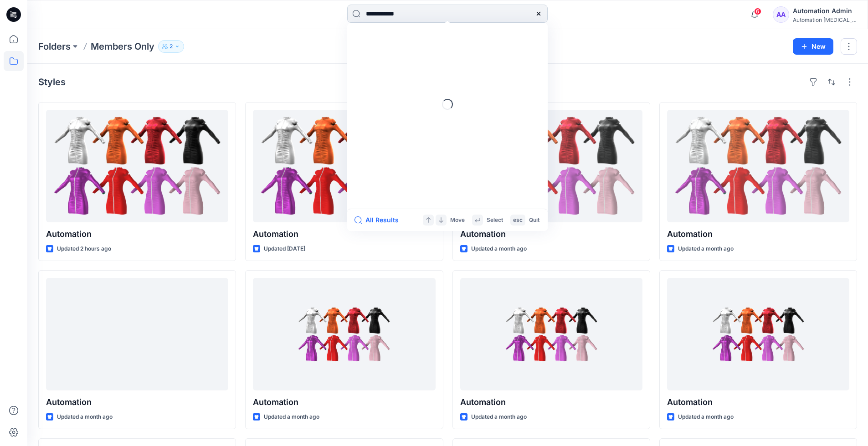  What do you see at coordinates (380, 220) in the screenshot?
I see `a: All Results` at bounding box center [380, 220].